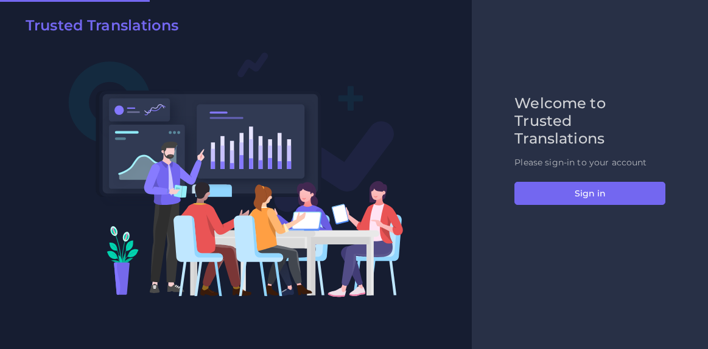 This screenshot has height=349, width=708. I want to click on h2: Trusted Translations, so click(102, 26).